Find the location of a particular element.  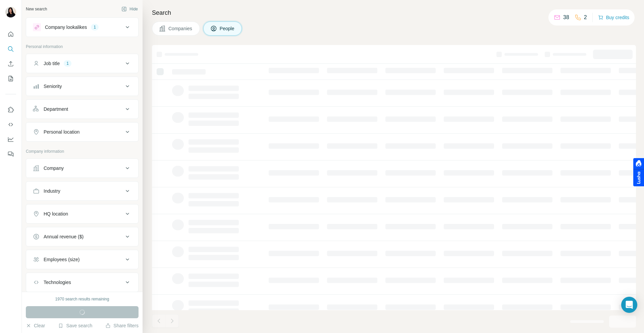

button: Industry is located at coordinates (82, 191).